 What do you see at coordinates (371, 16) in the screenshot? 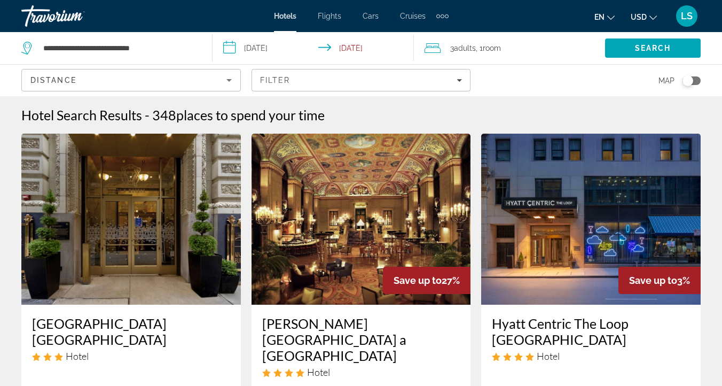
I see `span: Cars` at bounding box center [371, 16].